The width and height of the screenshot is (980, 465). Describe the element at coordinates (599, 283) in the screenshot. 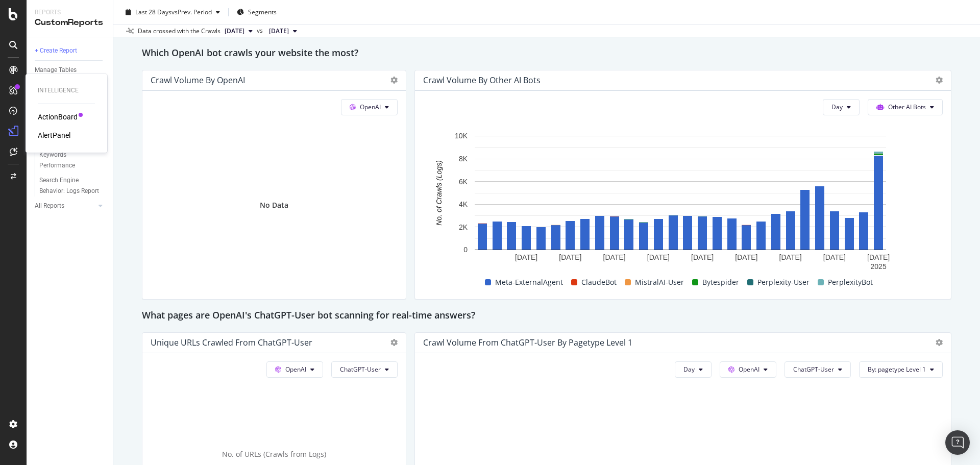

I see `span: ClaudeBot` at that location.